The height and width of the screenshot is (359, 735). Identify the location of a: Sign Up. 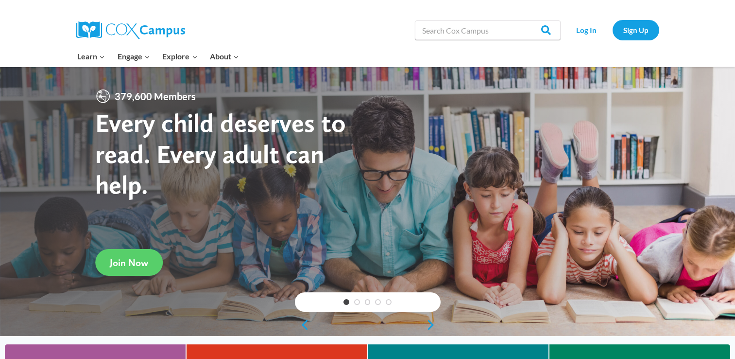
(636, 30).